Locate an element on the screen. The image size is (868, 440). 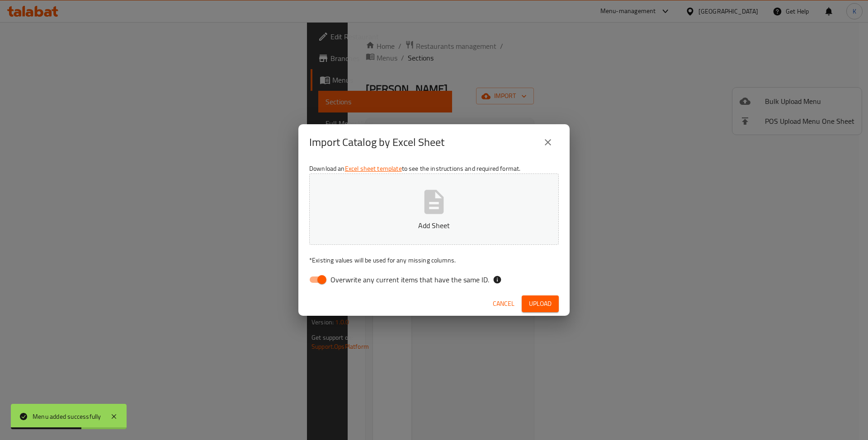
button: Add Sheet is located at coordinates (434, 209).